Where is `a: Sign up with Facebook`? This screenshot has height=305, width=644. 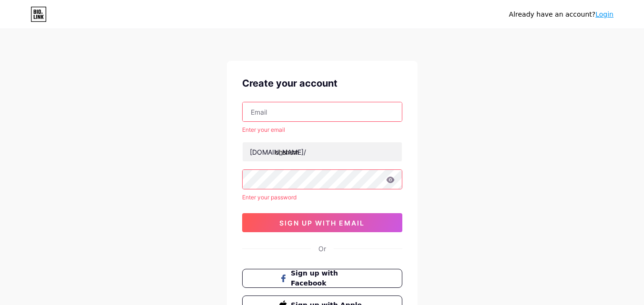 a: Sign up with Facebook is located at coordinates (322, 278).